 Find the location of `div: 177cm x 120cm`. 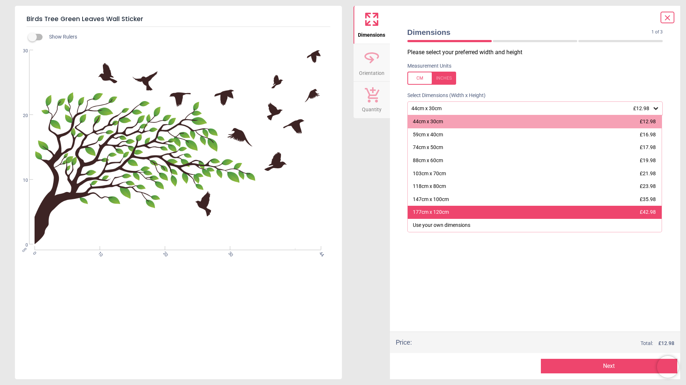

div: 177cm x 120cm is located at coordinates (431, 213).